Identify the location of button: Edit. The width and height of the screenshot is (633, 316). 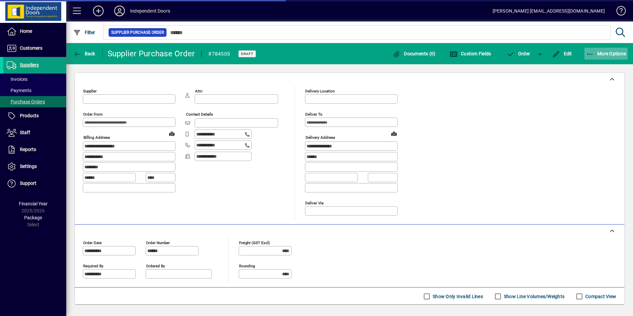
(562, 54).